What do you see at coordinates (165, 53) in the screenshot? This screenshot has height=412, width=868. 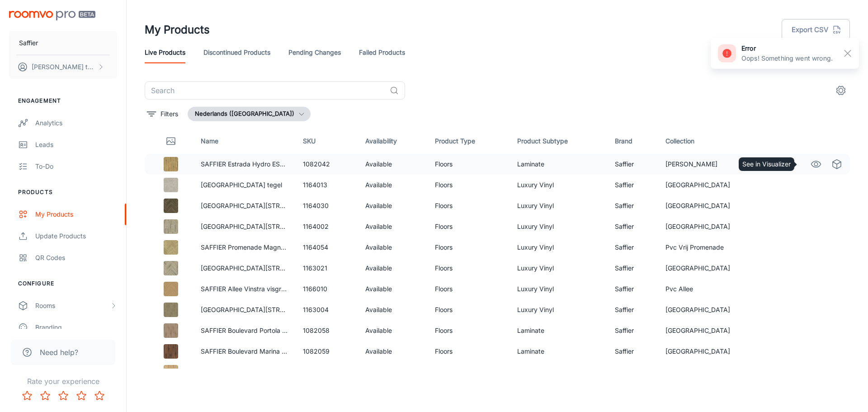 I see `a: Live Products` at bounding box center [165, 53].